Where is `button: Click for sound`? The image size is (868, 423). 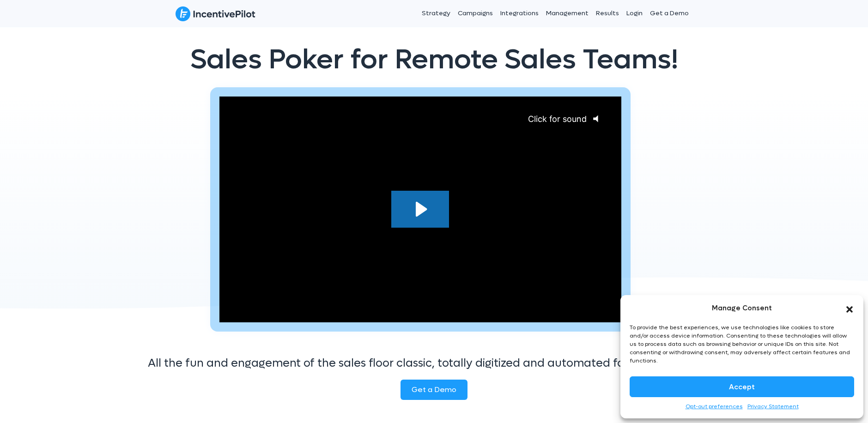
button: Click for sound is located at coordinates (565, 118).